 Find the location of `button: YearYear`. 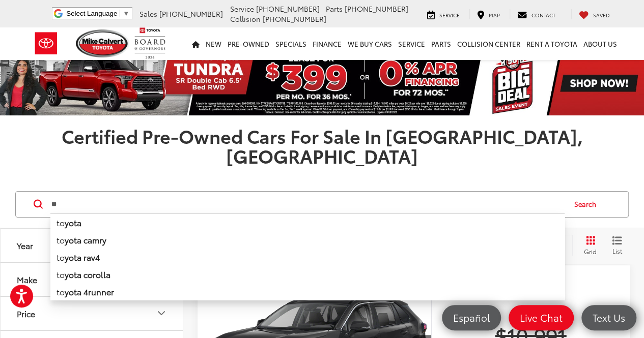

button: YearYear is located at coordinates (92, 245).